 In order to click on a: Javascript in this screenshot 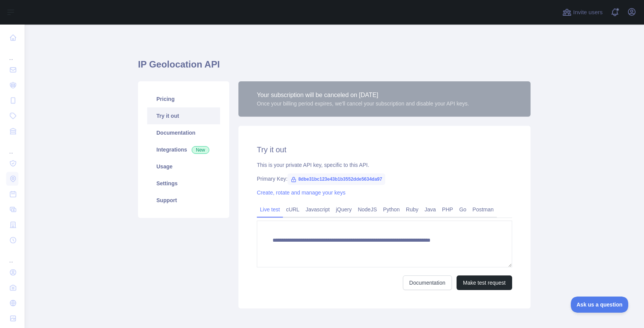, I will do `click(317, 210)`.